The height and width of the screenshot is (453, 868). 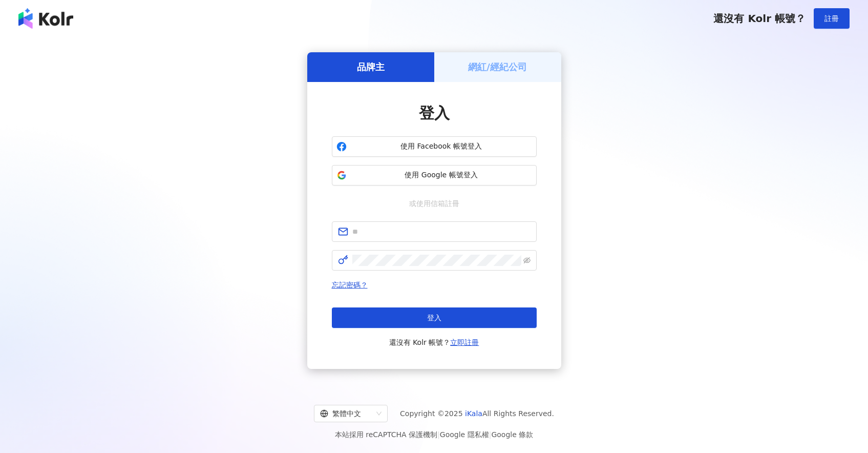 What do you see at coordinates (434, 175) in the screenshot?
I see `button: 使用 Google 帳號登入` at bounding box center [434, 175].